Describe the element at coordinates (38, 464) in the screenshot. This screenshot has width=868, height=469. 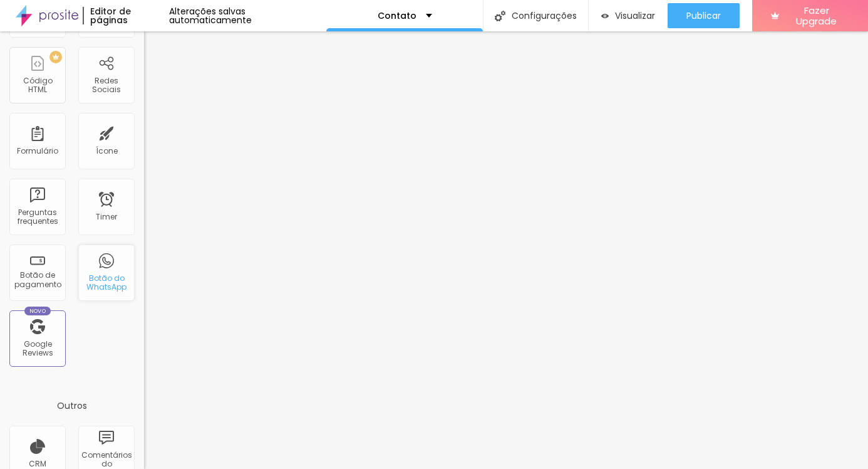
I see `div: CRM` at that location.